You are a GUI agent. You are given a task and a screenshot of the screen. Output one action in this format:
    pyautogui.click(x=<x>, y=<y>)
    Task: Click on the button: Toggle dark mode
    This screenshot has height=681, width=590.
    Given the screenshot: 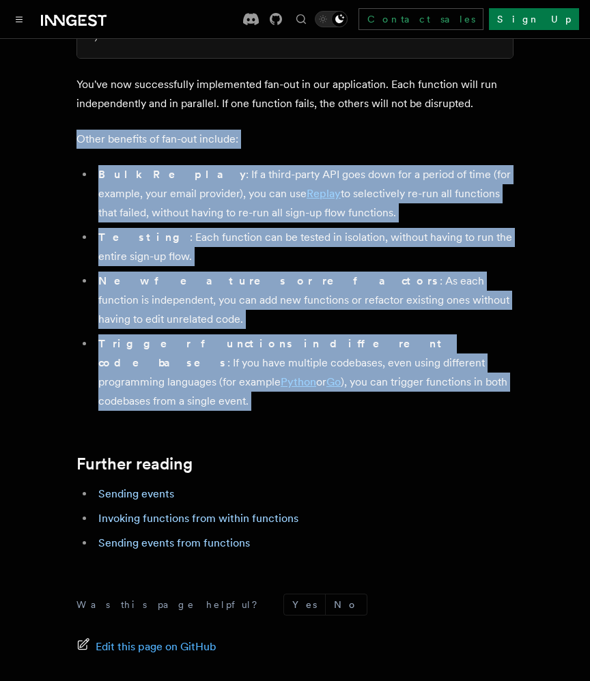 What is the action you would take?
    pyautogui.click(x=331, y=19)
    